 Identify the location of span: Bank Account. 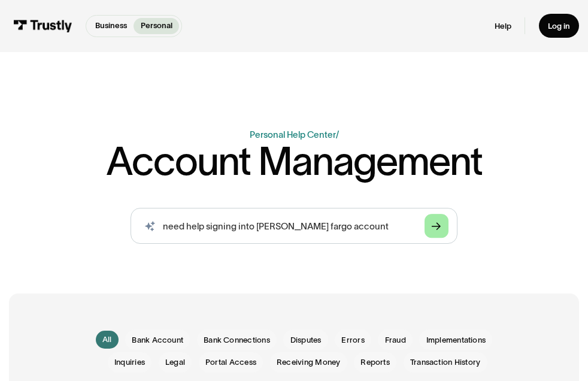
(158, 340).